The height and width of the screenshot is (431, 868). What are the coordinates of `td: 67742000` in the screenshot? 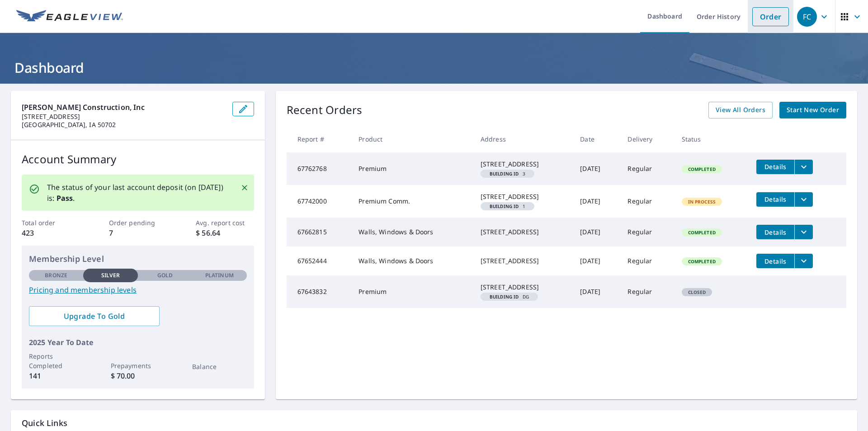 It's located at (319, 201).